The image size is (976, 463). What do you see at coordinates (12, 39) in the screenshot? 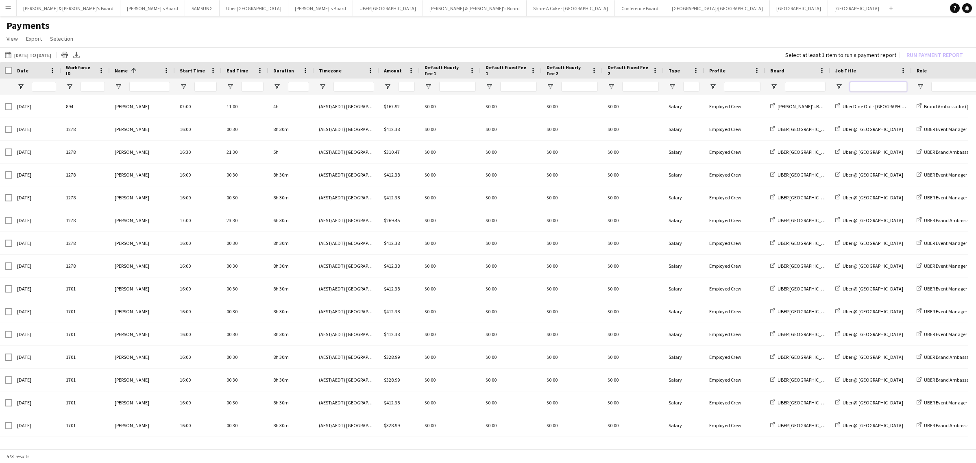
I see `a: View` at bounding box center [12, 39].